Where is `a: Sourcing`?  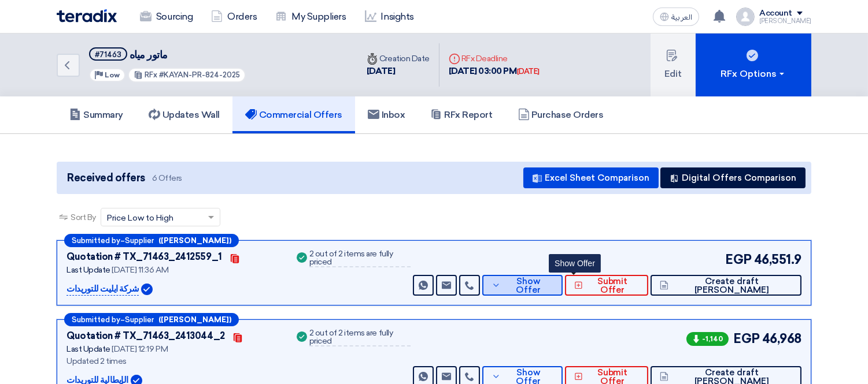 a: Sourcing is located at coordinates (166, 16).